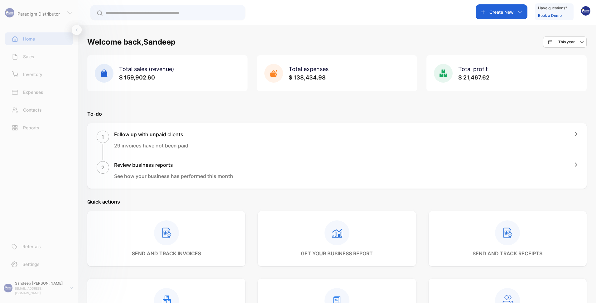 This screenshot has height=303, width=596. Describe the element at coordinates (31, 246) in the screenshot. I see `p: Referrals` at that location.